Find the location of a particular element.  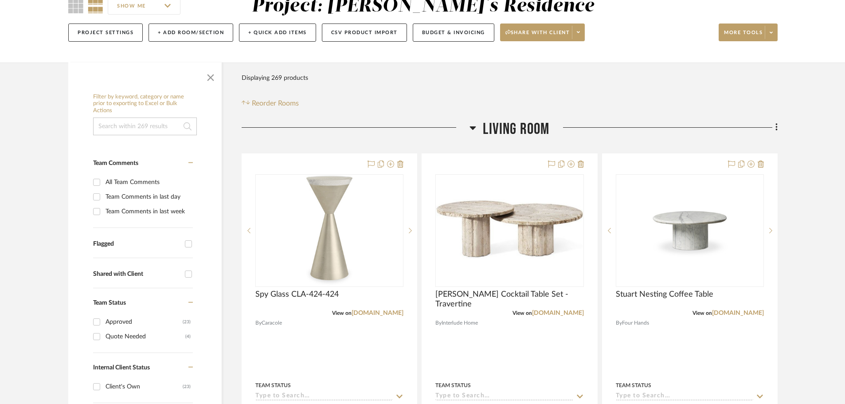

div: All Team Comments is located at coordinates (148, 182).